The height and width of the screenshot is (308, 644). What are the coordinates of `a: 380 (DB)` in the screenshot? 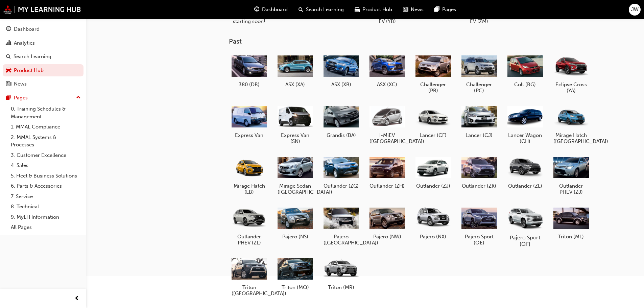 It's located at (249, 71).